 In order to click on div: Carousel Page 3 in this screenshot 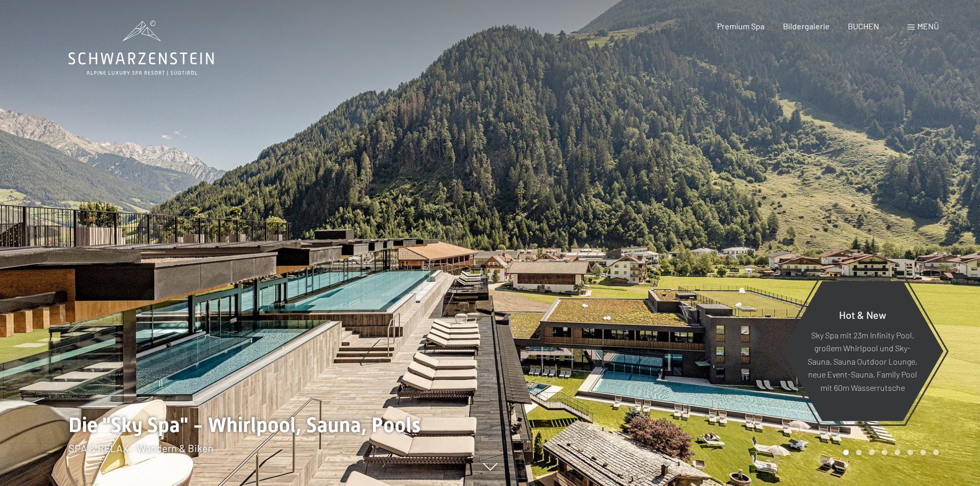, I will do `click(871, 452)`.